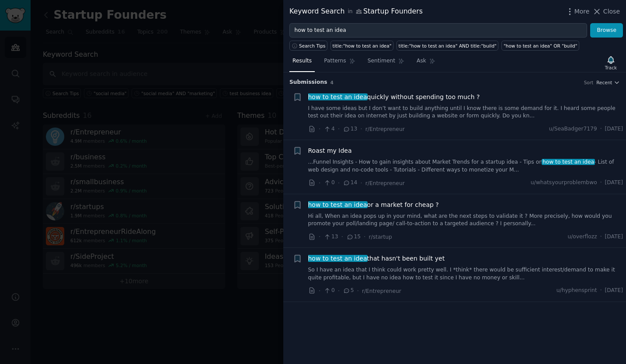 The image size is (626, 364). I want to click on a: Ask, so click(426, 63).